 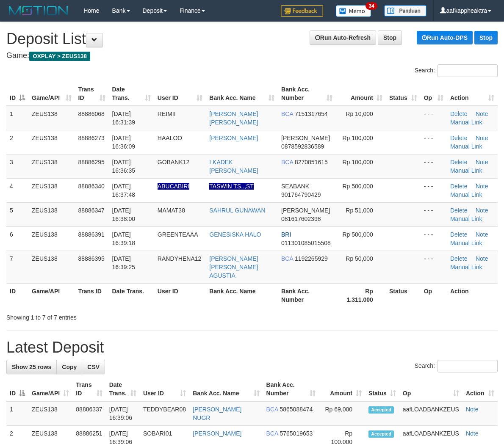 I want to click on th: Bank Acc. Number: activate to sort column ascending, so click(x=307, y=94).